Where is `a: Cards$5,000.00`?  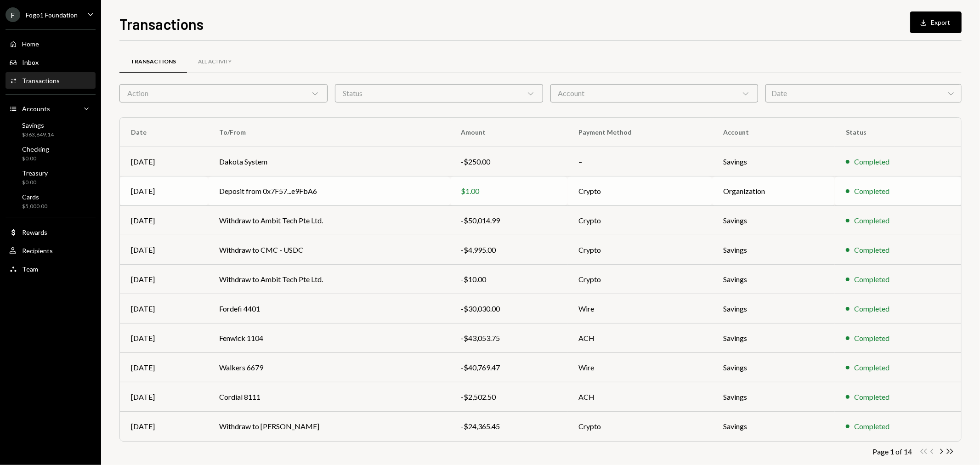
a: Cards$5,000.00 is located at coordinates (51, 201).